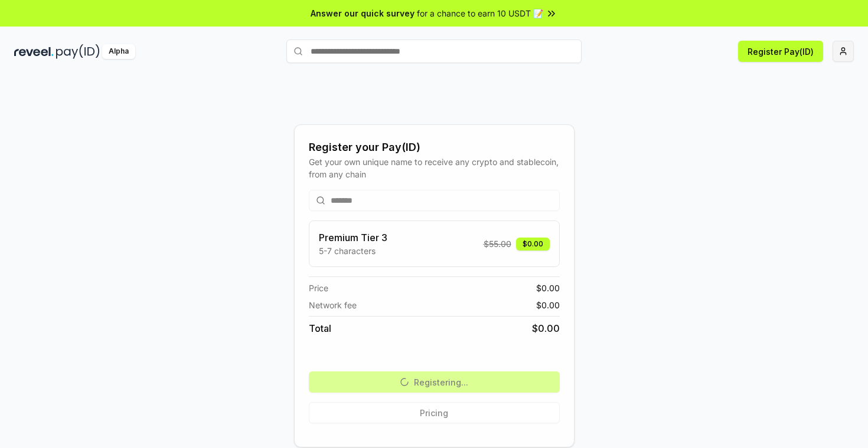  Describe the element at coordinates (34, 51) in the screenshot. I see `img: reveel_dark` at that location.